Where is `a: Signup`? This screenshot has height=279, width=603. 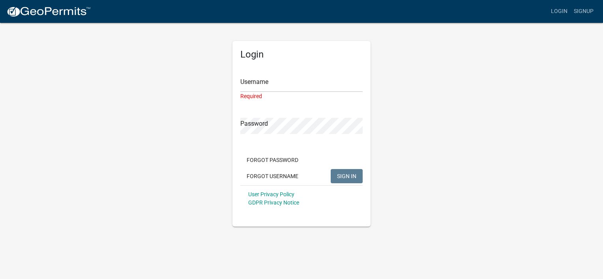 a: Signup is located at coordinates (583, 11).